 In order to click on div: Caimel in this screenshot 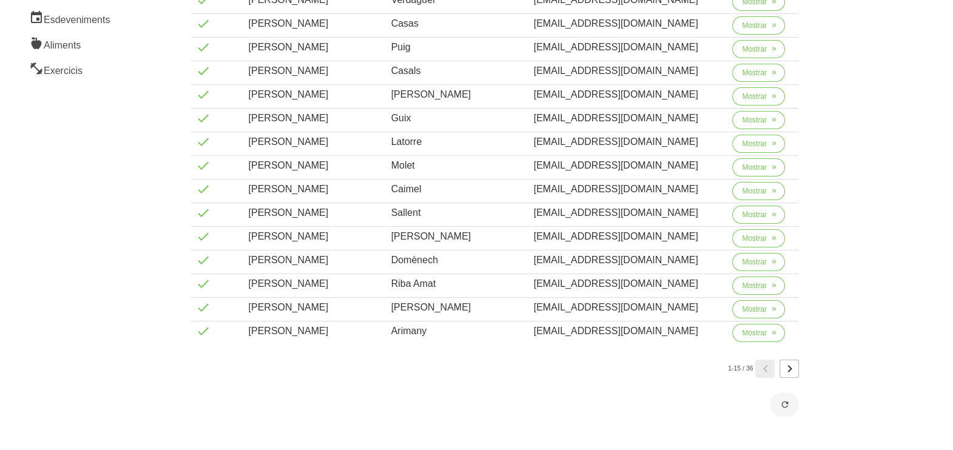, I will do `click(457, 189)`.